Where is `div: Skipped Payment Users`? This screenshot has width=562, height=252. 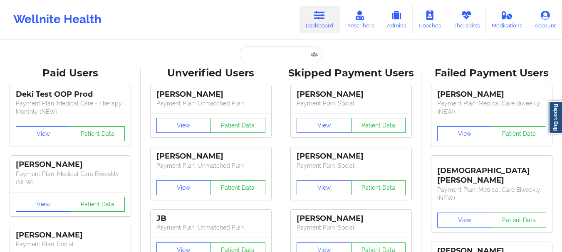 div: Skipped Payment Users is located at coordinates (351, 73).